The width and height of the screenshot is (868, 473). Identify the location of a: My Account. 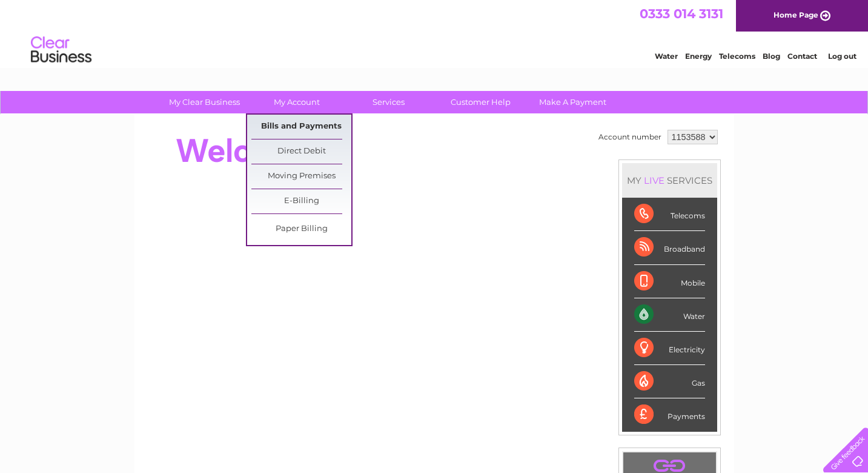
(297, 102).